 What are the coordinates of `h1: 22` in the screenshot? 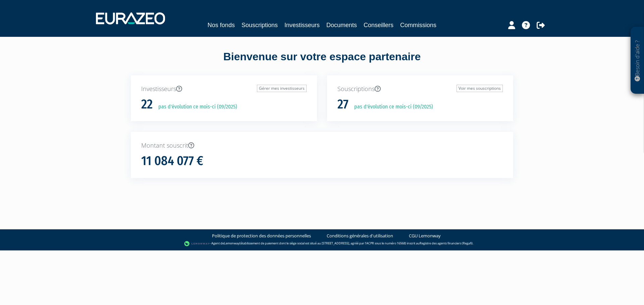 It's located at (147, 104).